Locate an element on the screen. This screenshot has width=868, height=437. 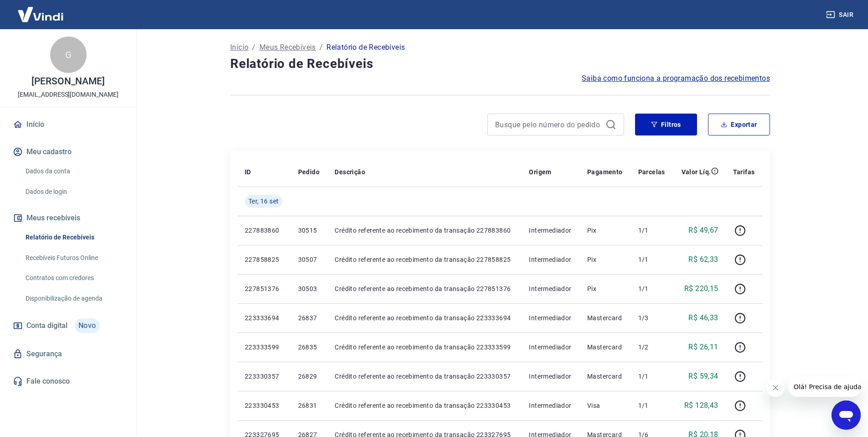
p: 223330453 is located at coordinates (264, 405).